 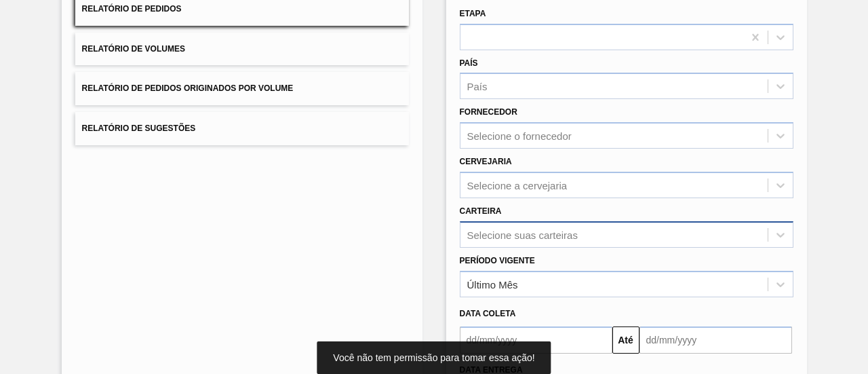 What do you see at coordinates (188, 88) in the screenshot?
I see `span: Relatório de Pedidos Originados por Volume` at bounding box center [188, 88].